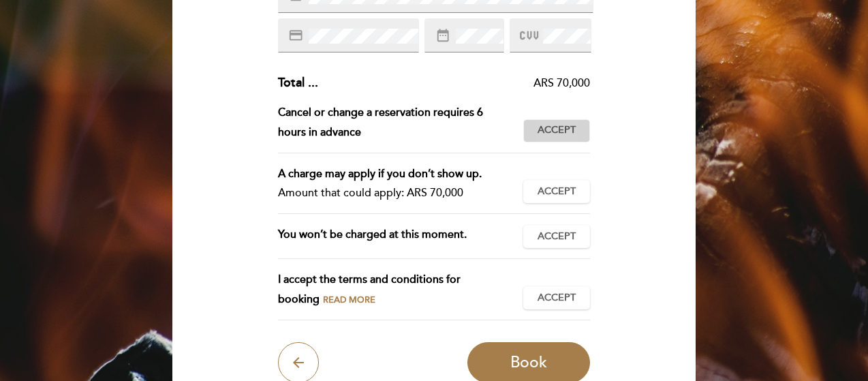 Image resolution: width=868 pixels, height=381 pixels. What do you see at coordinates (395, 174) in the screenshot?
I see `div: A charge may apply if you don’t show up.` at bounding box center [395, 174].